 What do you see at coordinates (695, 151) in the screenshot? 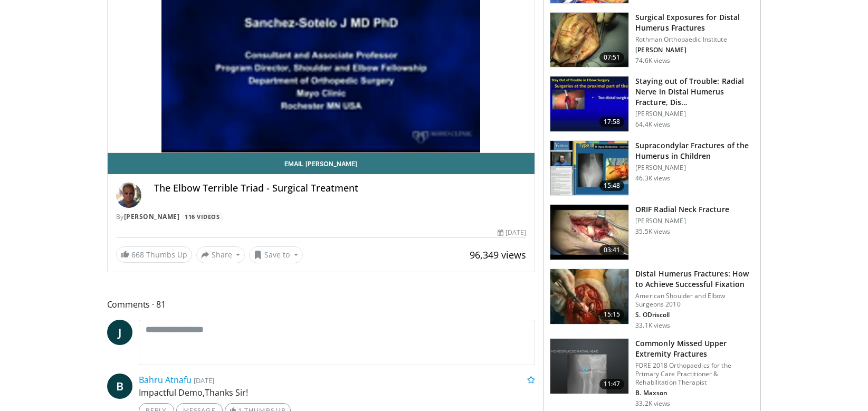
I see `h3: Supracondylar Fractures of the Humerus in Children` at bounding box center [695, 151].